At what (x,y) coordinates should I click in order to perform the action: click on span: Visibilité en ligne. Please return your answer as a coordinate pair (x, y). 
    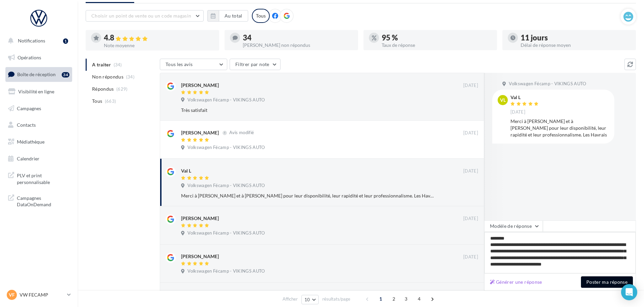
    Looking at the image, I should click on (36, 91).